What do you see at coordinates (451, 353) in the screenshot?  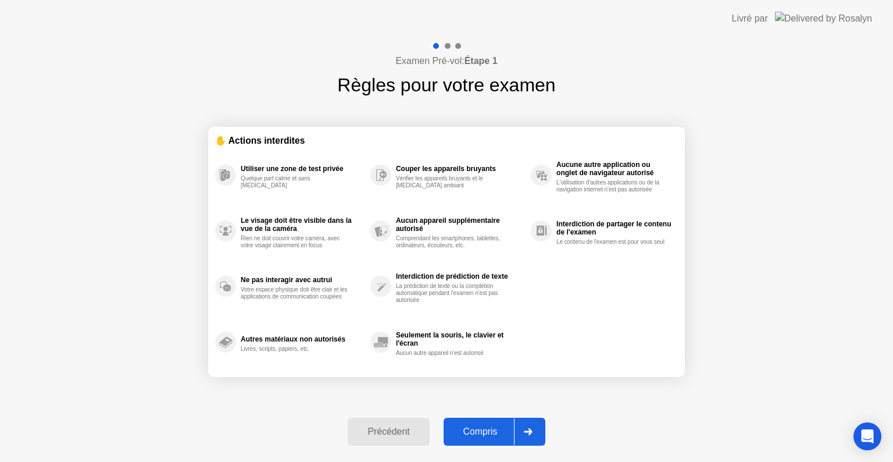 I see `div: Aucun autre appareil n'est autorisé` at bounding box center [451, 353].